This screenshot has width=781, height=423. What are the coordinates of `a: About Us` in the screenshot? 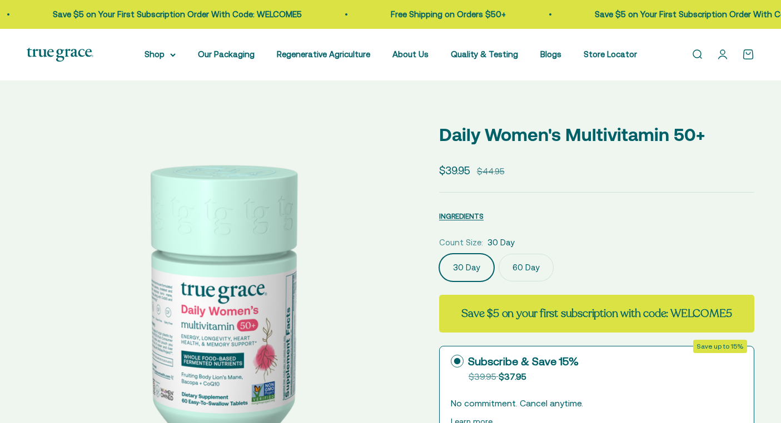 It's located at (410, 54).